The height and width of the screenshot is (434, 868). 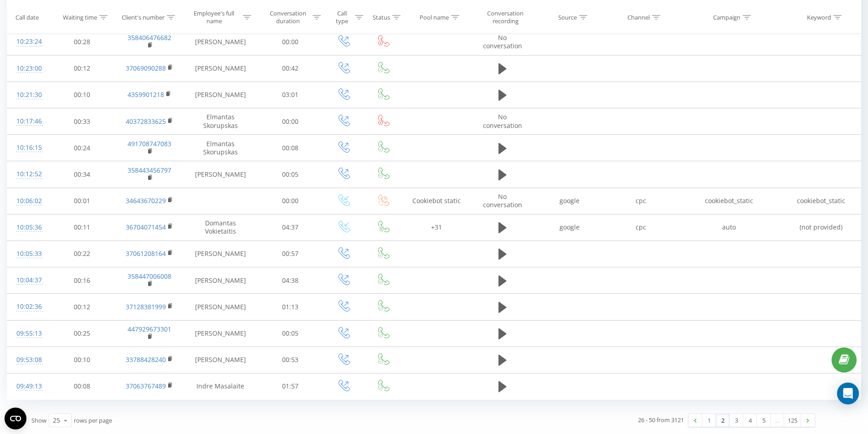 I want to click on a: 40372833625, so click(x=146, y=121).